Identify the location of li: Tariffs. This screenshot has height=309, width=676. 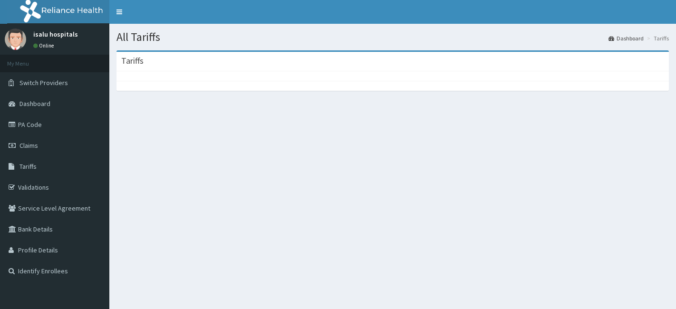
(657, 38).